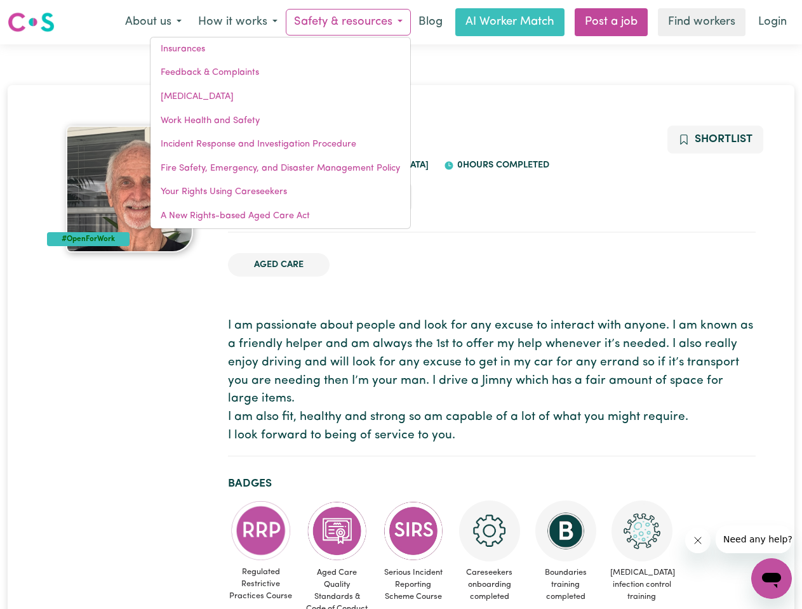 The height and width of the screenshot is (609, 802). What do you see at coordinates (261, 585) in the screenshot?
I see `span: Regulated Restrictive Practices Course` at bounding box center [261, 585].